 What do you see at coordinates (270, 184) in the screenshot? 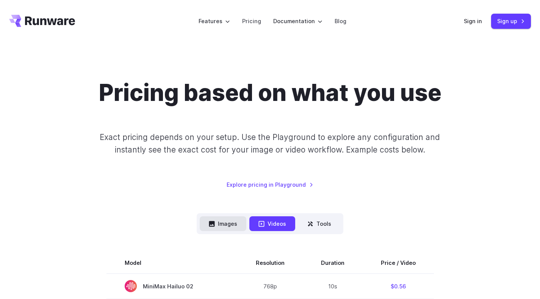
I see `a: Explore pricing in Playground` at bounding box center [270, 184].